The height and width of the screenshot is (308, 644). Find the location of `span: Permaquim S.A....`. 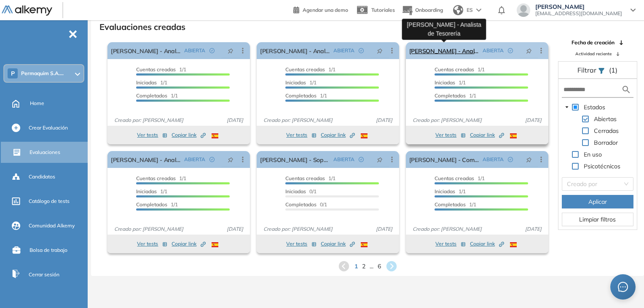

span: Permaquim S.A.... is located at coordinates (42, 73).